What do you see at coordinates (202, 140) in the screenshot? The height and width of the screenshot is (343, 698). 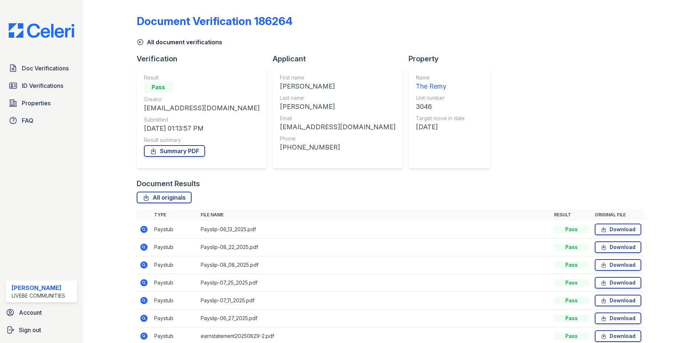 I see `div: Result summary` at bounding box center [202, 140].